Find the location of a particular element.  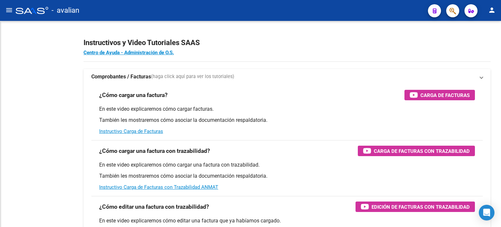

h2: Instructivos y Video Tutoriales SAAS is located at coordinates (287, 43).